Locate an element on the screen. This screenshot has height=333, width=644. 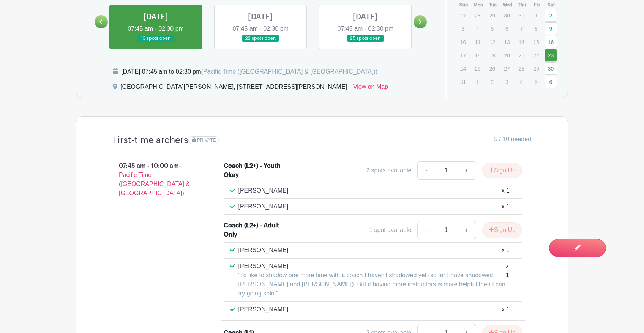
span: 5 / 10 needed is located at coordinates (513, 139).